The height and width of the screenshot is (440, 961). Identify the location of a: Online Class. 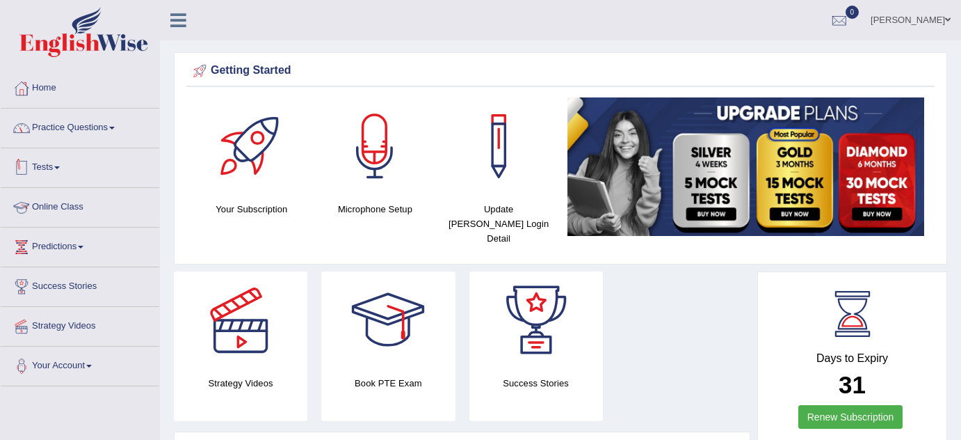
(80, 205).